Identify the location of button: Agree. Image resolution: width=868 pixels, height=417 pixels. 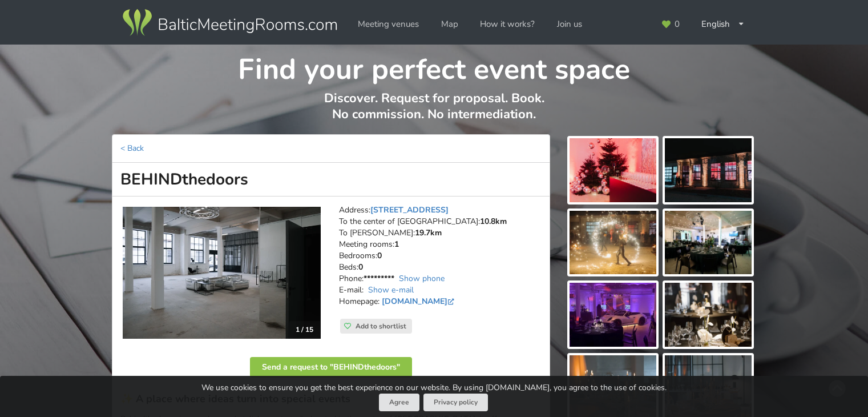
(399, 402).